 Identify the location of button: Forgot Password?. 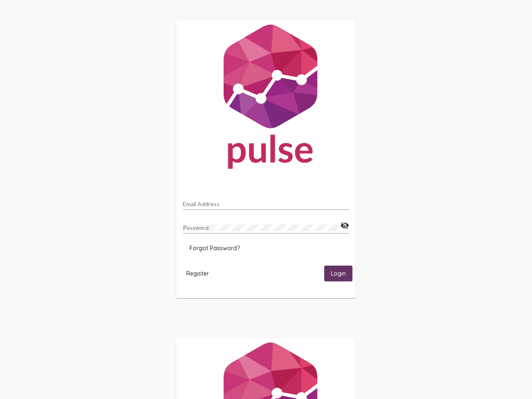
(215, 248).